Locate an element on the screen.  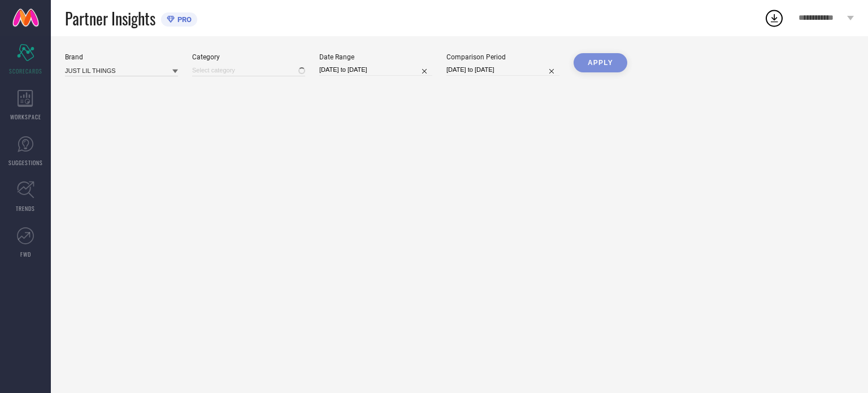
span: Partner Insights is located at coordinates (111, 18).